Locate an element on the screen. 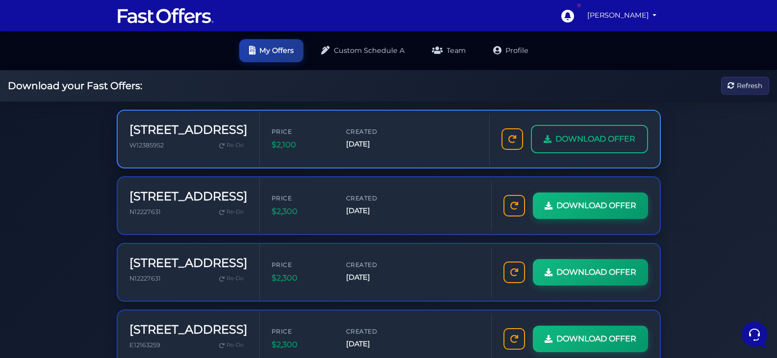  button: Messages is located at coordinates (98, 279).